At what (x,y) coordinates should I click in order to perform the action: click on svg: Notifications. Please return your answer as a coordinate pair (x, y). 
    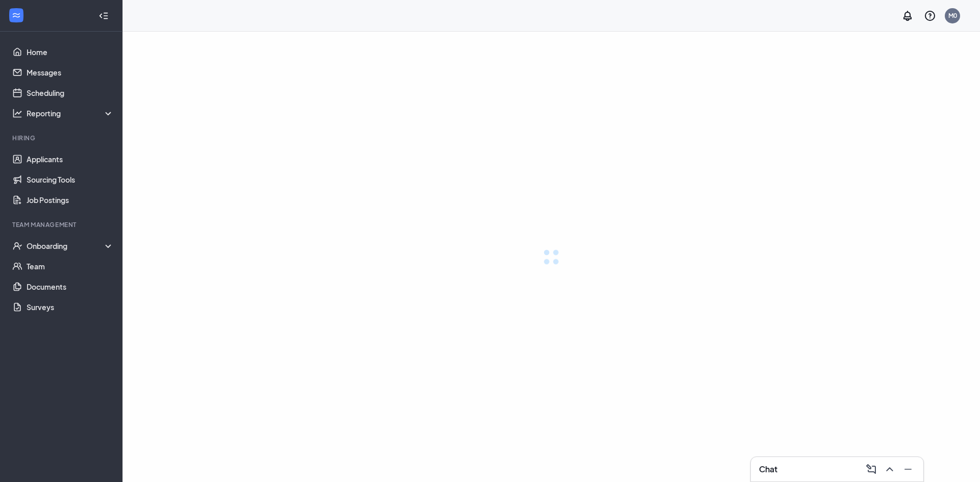
    Looking at the image, I should click on (907, 16).